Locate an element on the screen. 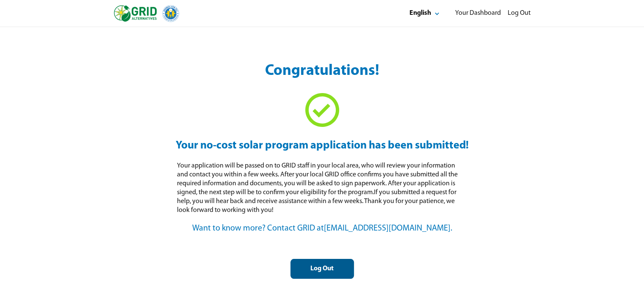 This screenshot has height=294, width=644. pre: Want to know more? Contact GRID at . is located at coordinates (322, 229).